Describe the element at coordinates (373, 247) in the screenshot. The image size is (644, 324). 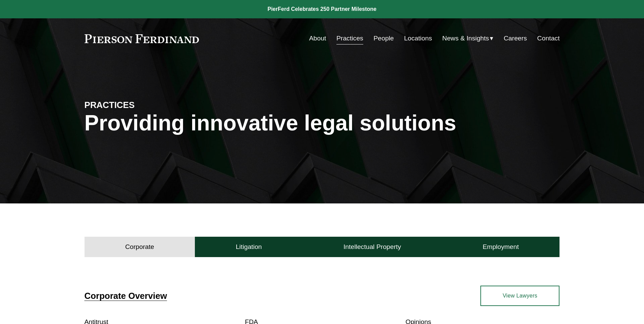
I see `h4: Intellectual Property` at that location.